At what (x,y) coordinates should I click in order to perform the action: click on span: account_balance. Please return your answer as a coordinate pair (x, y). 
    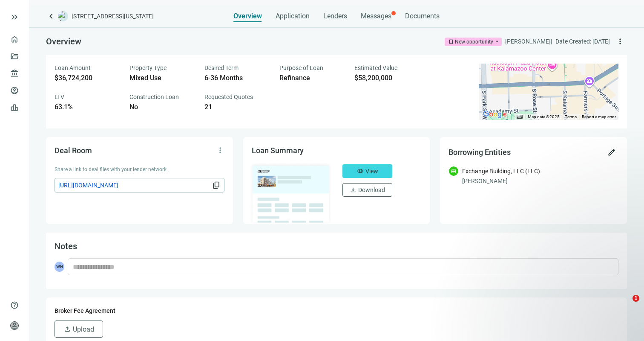
    Looking at the image, I should click on (13, 74).